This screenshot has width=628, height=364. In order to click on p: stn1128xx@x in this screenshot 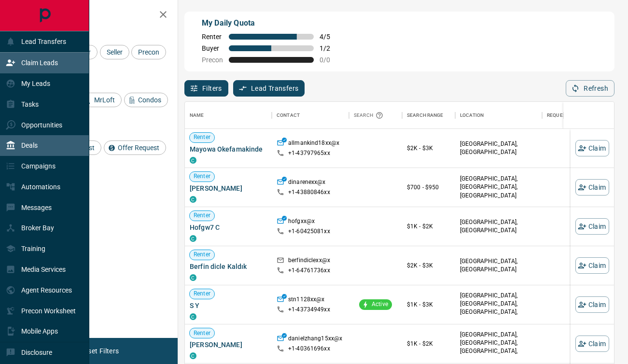, I will do `click(306, 300)`.